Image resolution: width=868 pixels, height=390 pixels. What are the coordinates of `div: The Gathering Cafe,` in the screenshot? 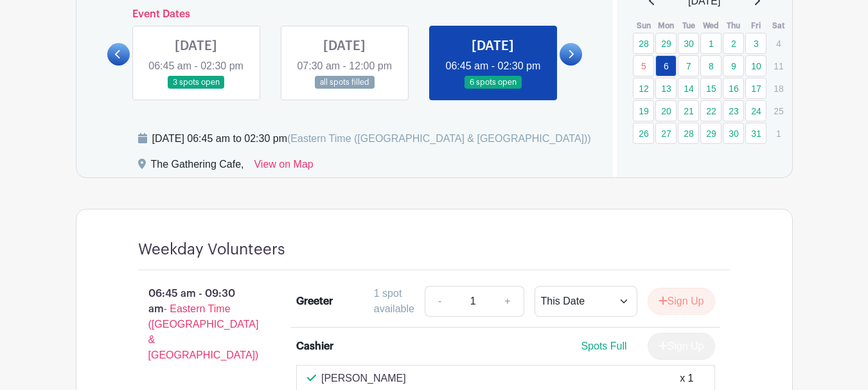 It's located at (197, 167).